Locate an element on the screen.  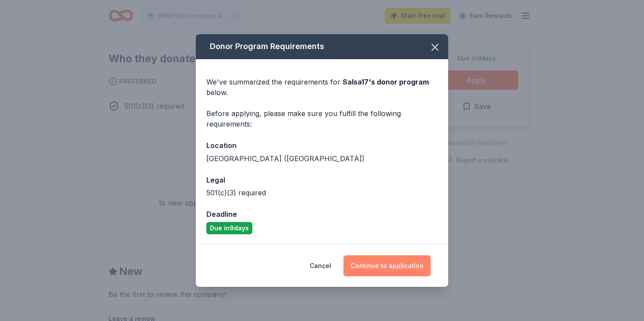
div: Due in 9 days is located at coordinates (229, 229).